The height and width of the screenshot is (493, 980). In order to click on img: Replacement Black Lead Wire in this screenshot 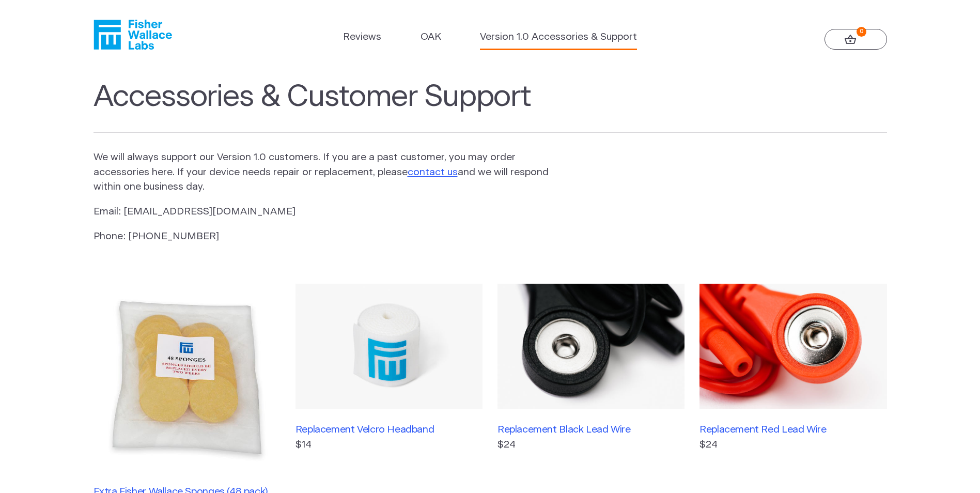, I will do `click(591, 346)`.